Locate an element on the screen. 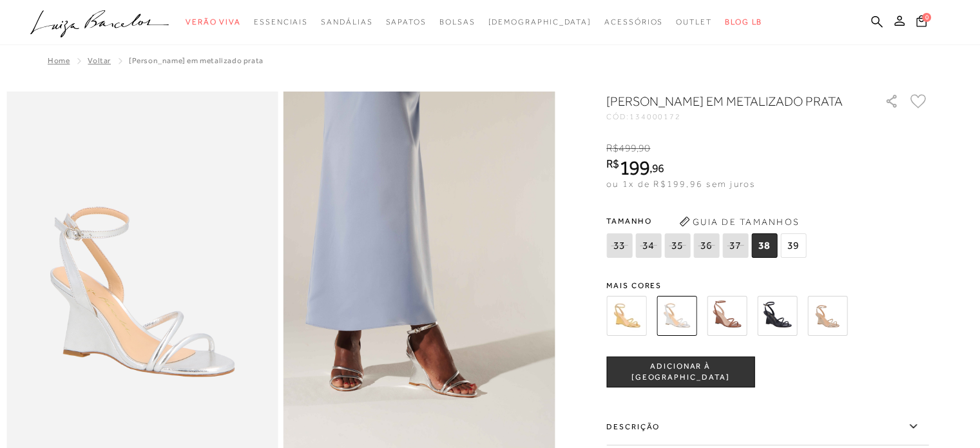 Image resolution: width=980 pixels, height=448 pixels. img: SANDÁLIA DE TIRAS FINAS ASSIMÉTRICAS METALIZADA OURO E SALTO ALTO ANABELA is located at coordinates (827, 316).